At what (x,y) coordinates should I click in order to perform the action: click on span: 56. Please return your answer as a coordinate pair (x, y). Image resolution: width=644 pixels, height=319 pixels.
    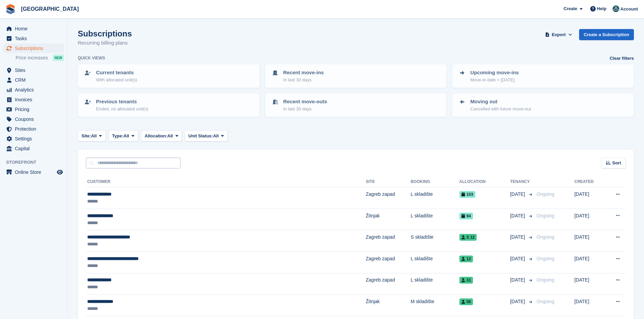
    Looking at the image, I should click on (466, 302).